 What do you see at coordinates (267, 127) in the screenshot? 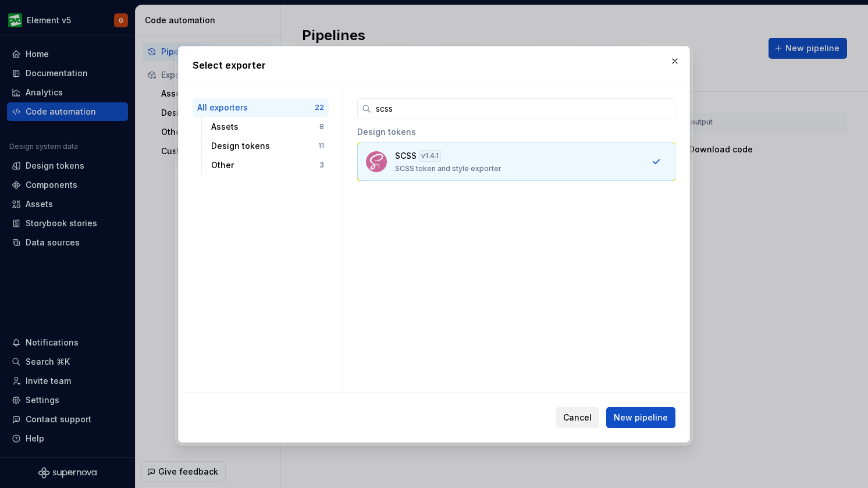
I see `button: Assets8` at bounding box center [267, 127].